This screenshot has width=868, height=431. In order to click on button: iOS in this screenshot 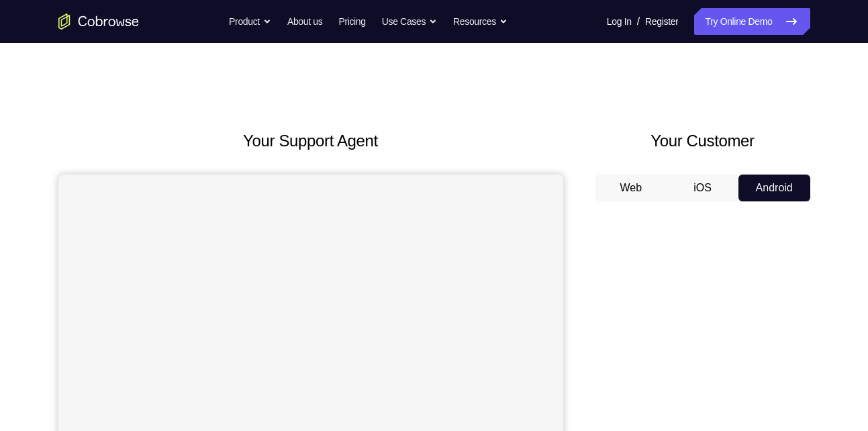, I will do `click(702, 188)`.